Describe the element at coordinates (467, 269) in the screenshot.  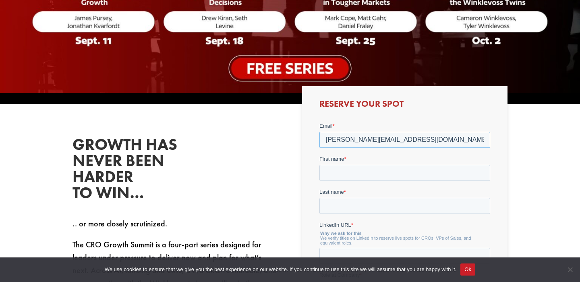
I see `button: Ok` at that location.